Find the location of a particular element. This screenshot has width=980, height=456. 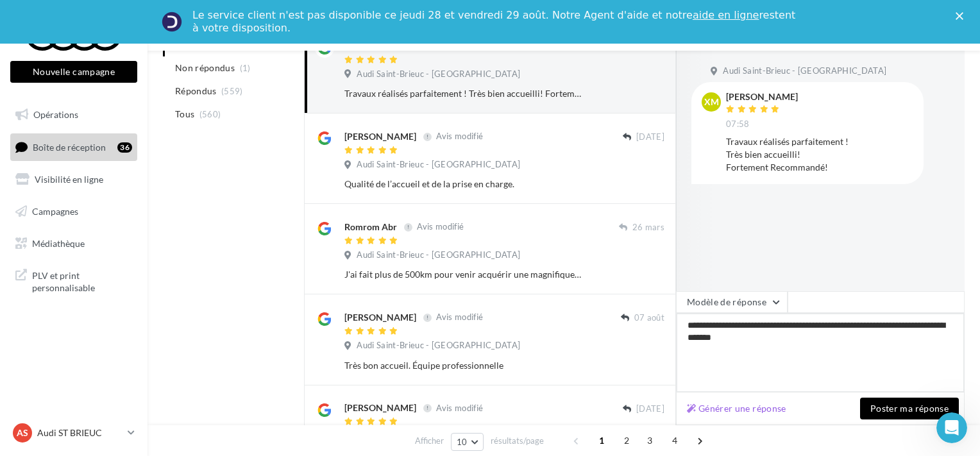

span: PLV et print personnalisable is located at coordinates (82, 280).